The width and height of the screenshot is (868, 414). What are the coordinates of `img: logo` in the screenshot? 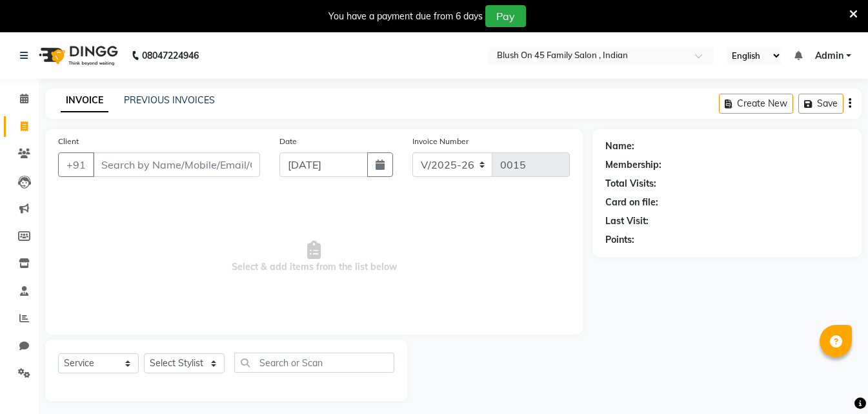 It's located at (77, 56).